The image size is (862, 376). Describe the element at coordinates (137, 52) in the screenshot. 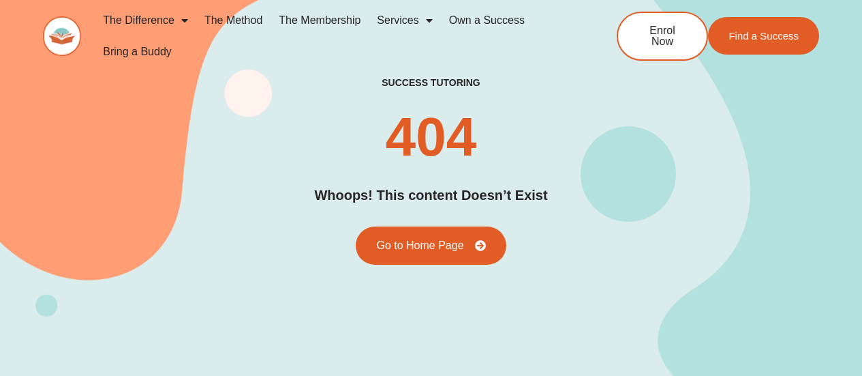

I see `a: Bring a Buddy` at that location.